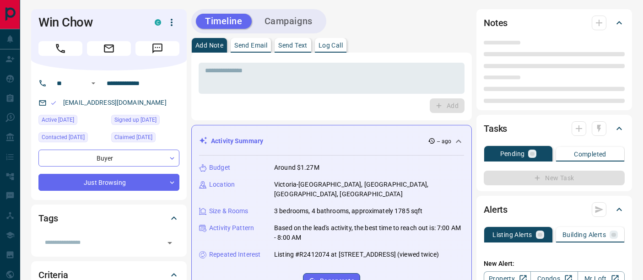  What do you see at coordinates (331, 141) in the screenshot?
I see `div: Activity Summary-- ago` at bounding box center [331, 141].